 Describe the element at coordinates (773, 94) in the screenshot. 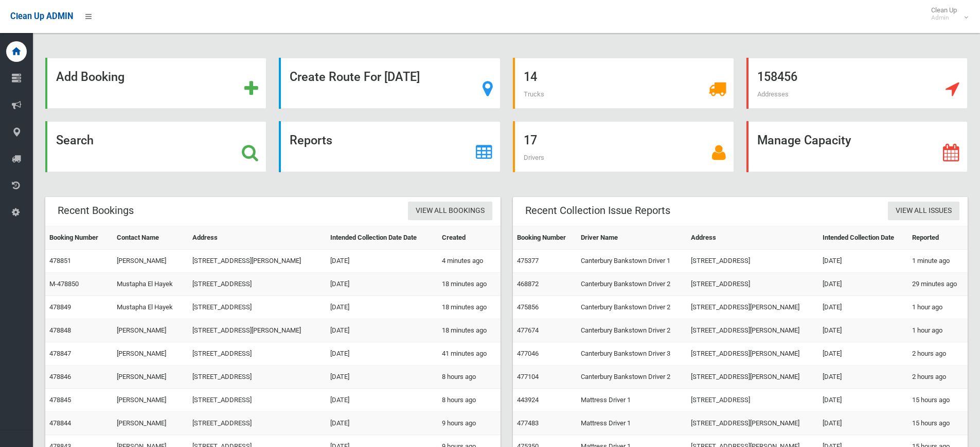

I see `span: Addresses` at that location.